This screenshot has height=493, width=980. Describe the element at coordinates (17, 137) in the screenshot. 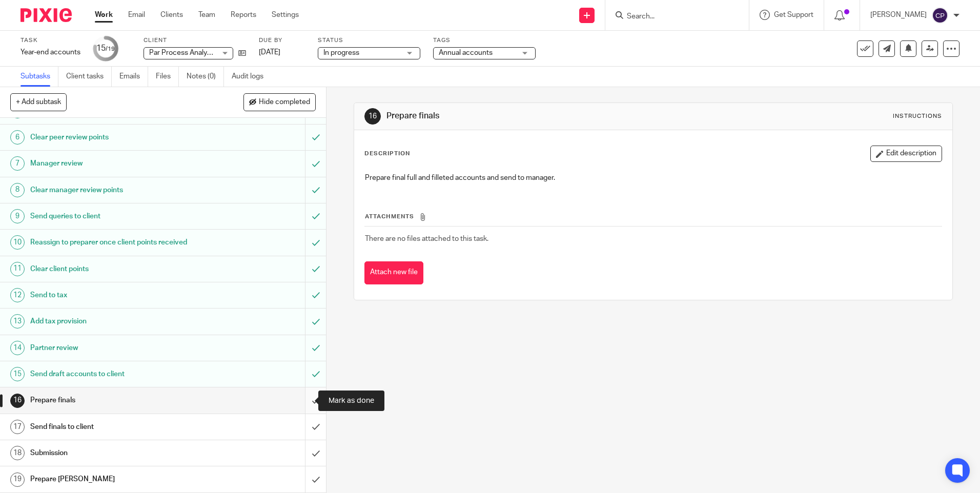

I see `div: 6` at that location.